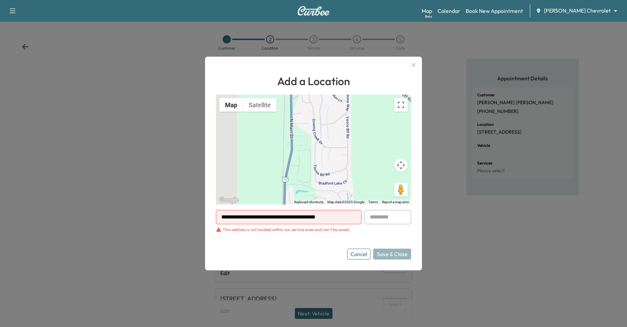  What do you see at coordinates (229, 200) in the screenshot?
I see `a: Open this area in Google Maps (opens a new window)` at bounding box center [229, 200].